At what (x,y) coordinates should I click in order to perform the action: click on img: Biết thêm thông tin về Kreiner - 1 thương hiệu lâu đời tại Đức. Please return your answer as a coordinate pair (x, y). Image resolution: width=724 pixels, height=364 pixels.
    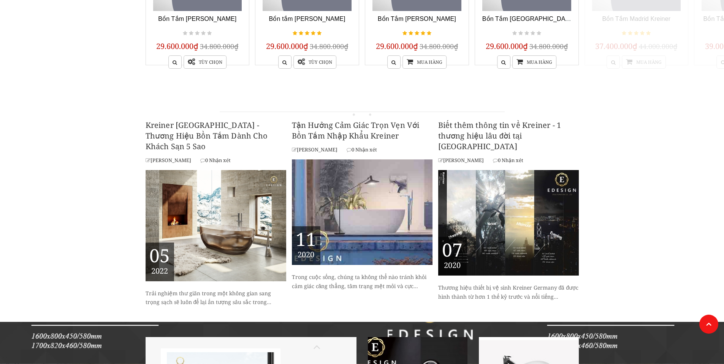
    Looking at the image, I should click on (508, 223).